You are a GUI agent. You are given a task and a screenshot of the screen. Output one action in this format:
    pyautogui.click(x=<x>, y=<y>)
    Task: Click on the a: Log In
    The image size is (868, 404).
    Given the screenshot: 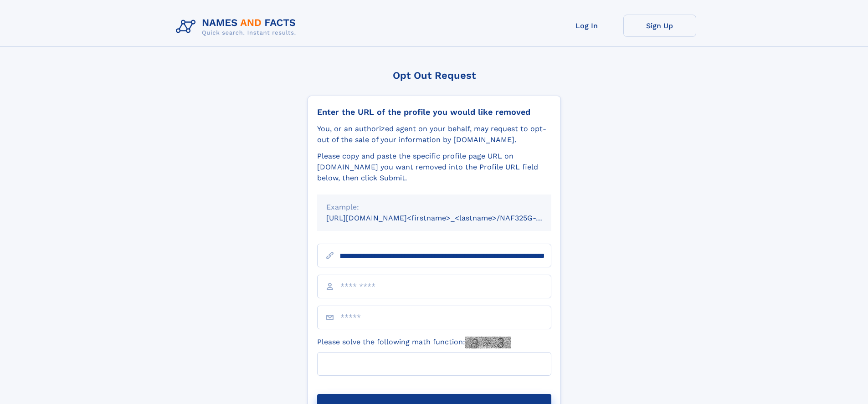 What is the action you would take?
    pyautogui.click(x=587, y=26)
    